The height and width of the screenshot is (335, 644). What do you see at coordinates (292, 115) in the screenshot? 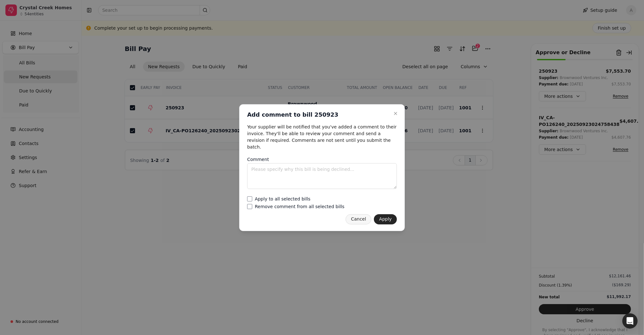
I see `h2: Add comment to bill 250923` at bounding box center [292, 115].